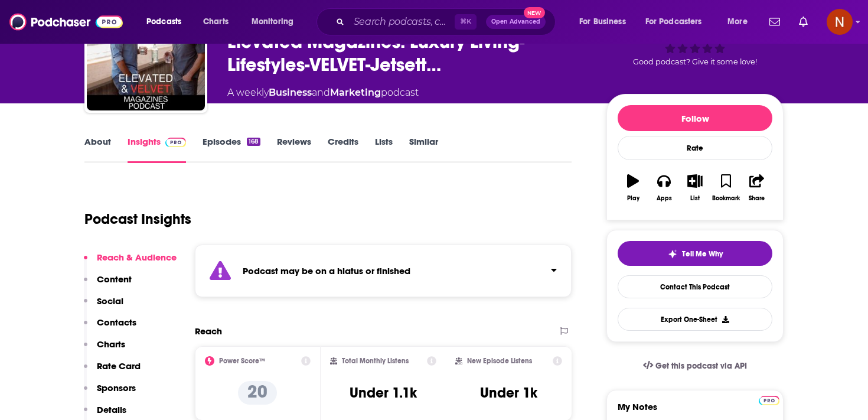 This screenshot has height=420, width=868. I want to click on span: More, so click(738, 22).